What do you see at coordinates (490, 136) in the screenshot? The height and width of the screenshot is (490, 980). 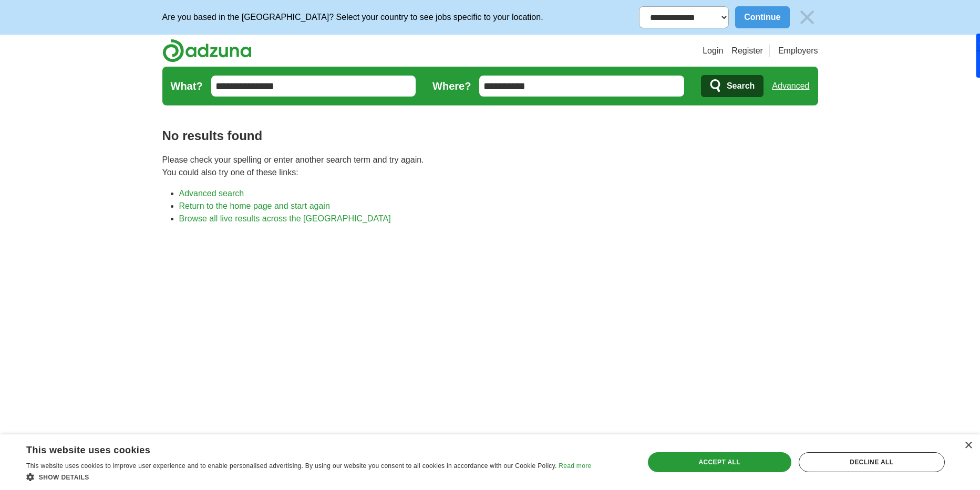 I see `h1: No results found` at bounding box center [490, 136].